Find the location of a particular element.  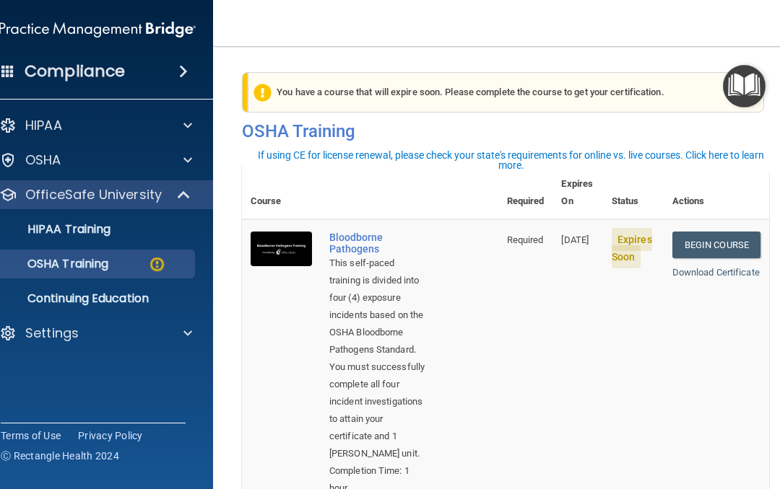

span: Expires Soon is located at coordinates (632, 248).